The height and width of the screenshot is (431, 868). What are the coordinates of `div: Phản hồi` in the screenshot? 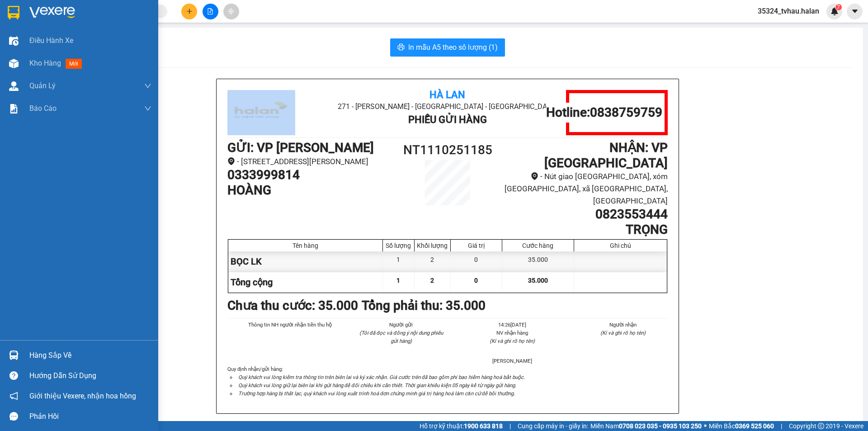 It's located at (90, 417).